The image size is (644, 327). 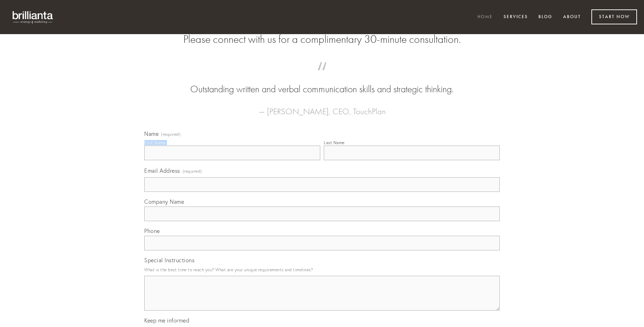 What do you see at coordinates (572, 17) in the screenshot?
I see `a: About` at bounding box center [572, 17].